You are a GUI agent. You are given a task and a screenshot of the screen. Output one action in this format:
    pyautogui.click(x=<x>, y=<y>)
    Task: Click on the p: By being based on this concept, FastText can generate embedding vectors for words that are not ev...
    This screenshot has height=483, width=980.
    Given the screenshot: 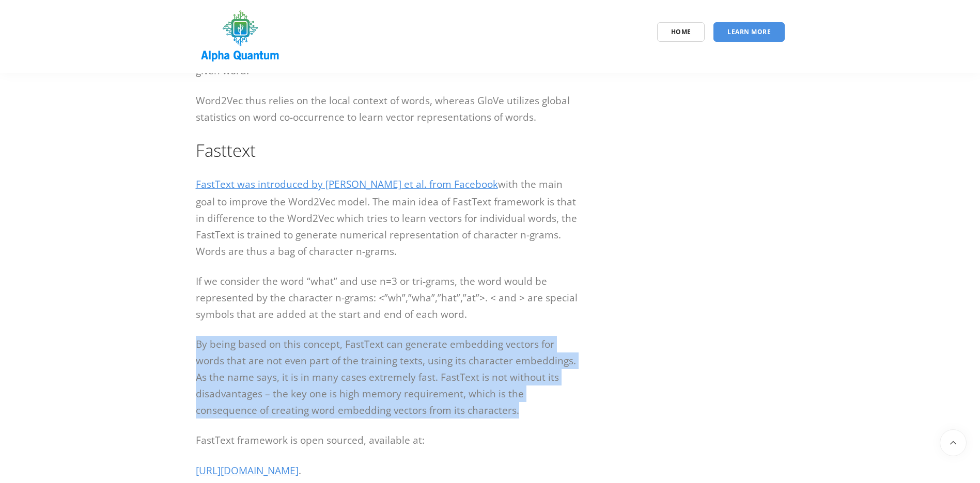 What is the action you would take?
    pyautogui.click(x=389, y=377)
    